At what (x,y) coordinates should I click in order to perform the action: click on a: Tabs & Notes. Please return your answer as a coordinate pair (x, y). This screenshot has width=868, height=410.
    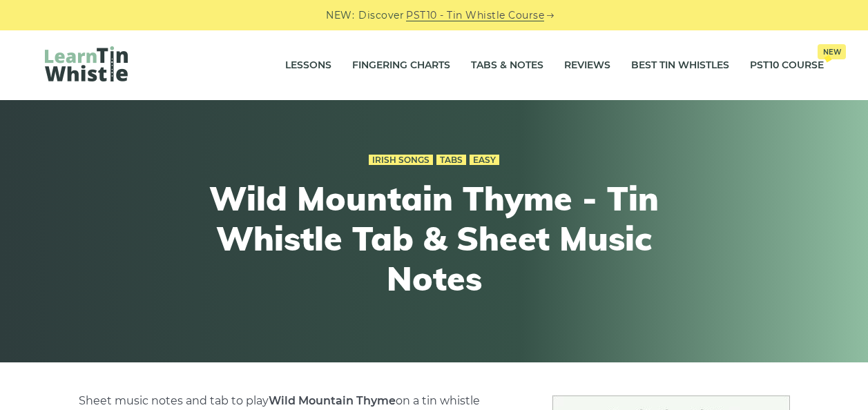
    Looking at the image, I should click on (507, 66).